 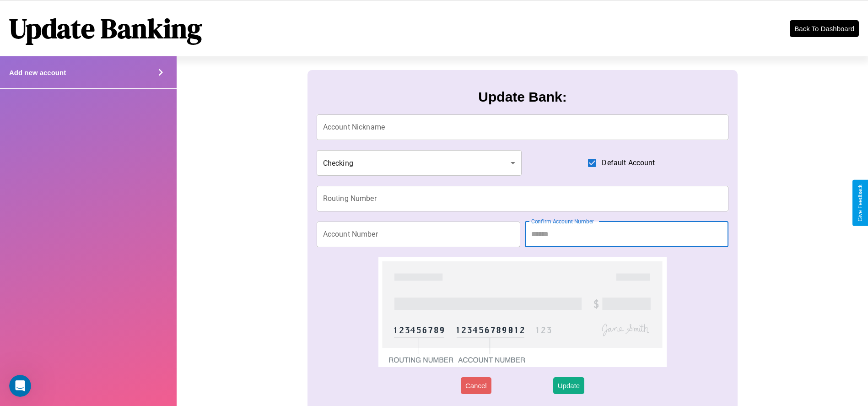 What do you see at coordinates (563, 221) in the screenshot?
I see `label: Confirm Account Number` at bounding box center [563, 221].